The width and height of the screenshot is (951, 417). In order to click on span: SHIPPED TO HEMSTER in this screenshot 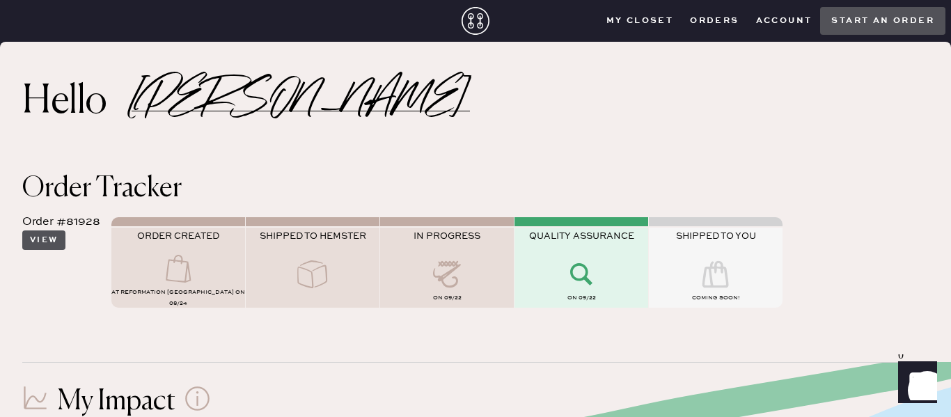, I will do `click(313, 236)`.